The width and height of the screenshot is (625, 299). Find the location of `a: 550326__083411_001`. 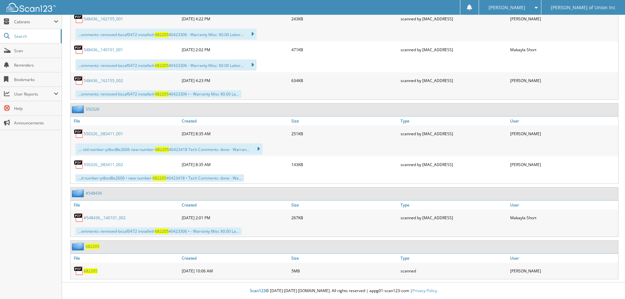

a: 550326__083411_001 is located at coordinates (103, 134).